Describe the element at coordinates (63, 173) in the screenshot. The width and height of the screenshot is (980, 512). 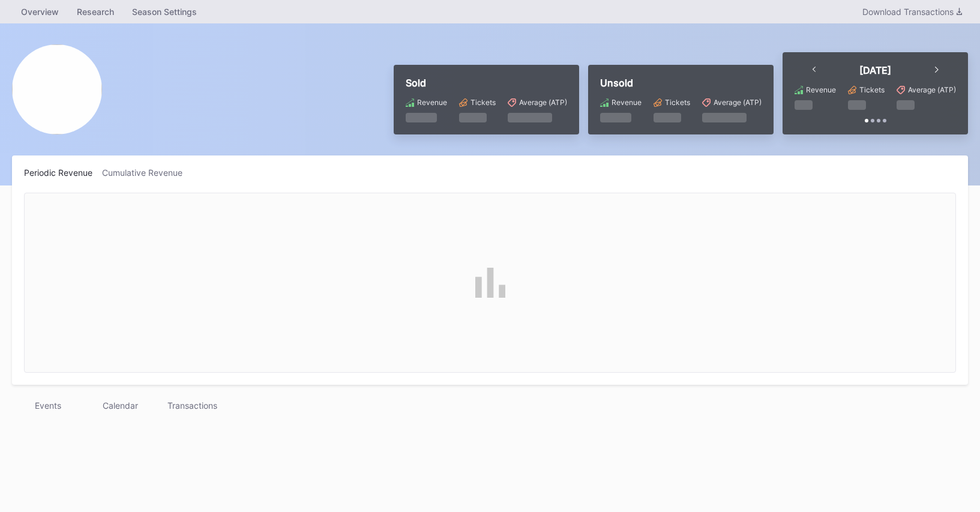
I see `div: Periodic Revenue` at that location.